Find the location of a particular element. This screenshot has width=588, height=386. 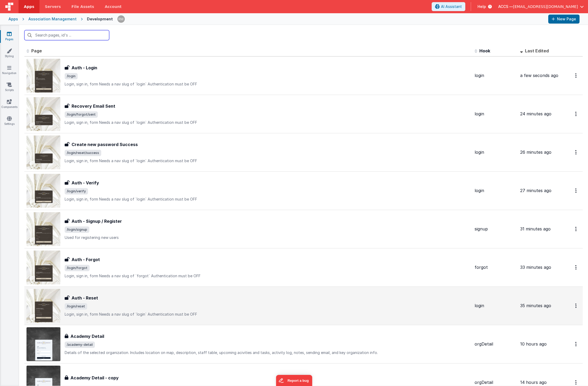

span: AI Assistant is located at coordinates (451, 7).